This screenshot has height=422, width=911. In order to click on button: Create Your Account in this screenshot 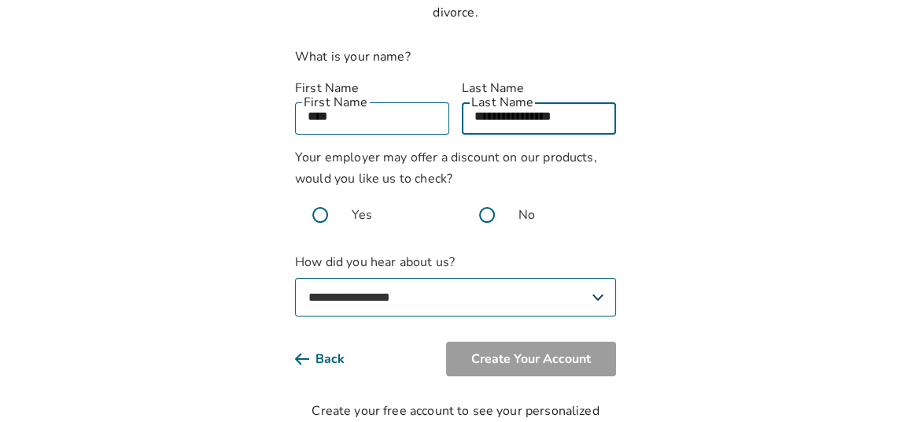, I will do `click(531, 359)`.